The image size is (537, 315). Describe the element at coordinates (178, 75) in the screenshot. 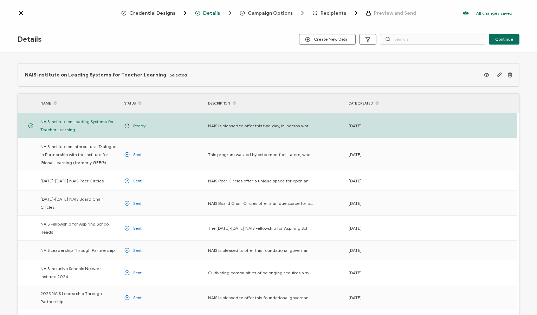

I see `span: Selected` at that location.